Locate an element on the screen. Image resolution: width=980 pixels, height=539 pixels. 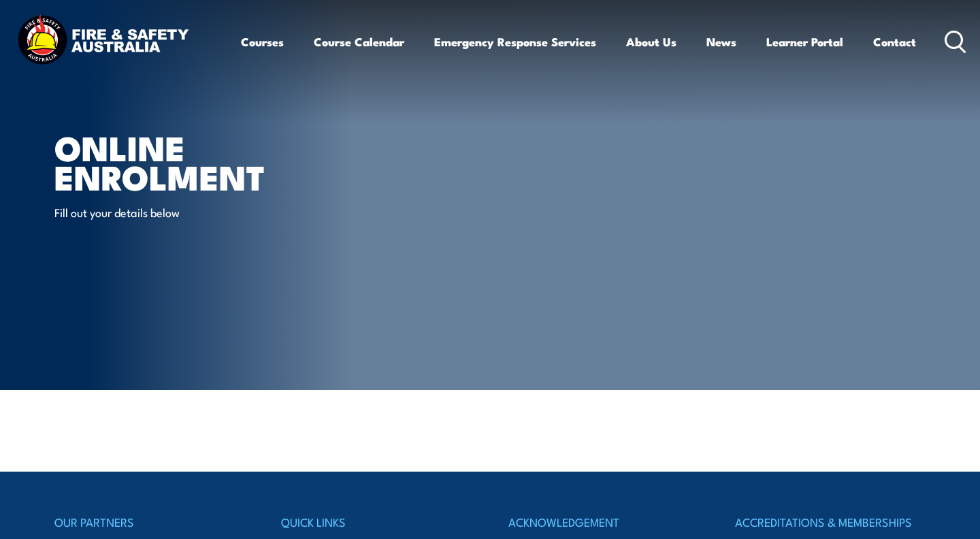
a: News is located at coordinates (721, 41).